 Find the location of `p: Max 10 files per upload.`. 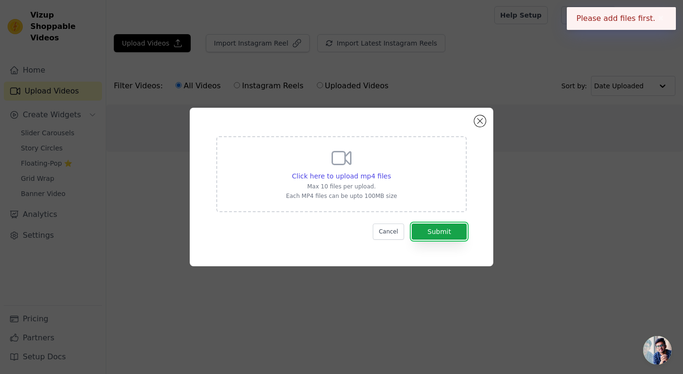

p: Max 10 files per upload. is located at coordinates (341, 186).